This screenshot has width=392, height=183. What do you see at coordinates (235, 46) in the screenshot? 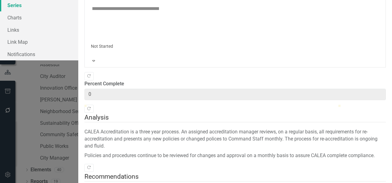
I see `div: Not Started` at bounding box center [235, 46].